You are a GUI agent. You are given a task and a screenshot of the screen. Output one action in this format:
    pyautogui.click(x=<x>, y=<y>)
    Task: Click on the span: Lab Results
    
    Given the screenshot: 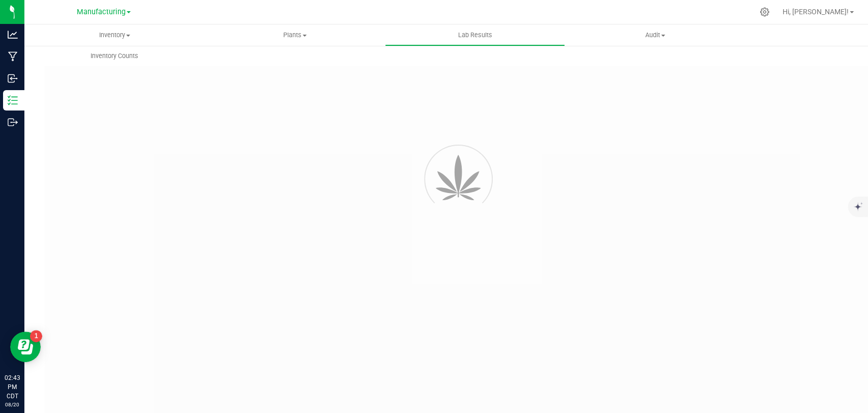 What is the action you would take?
    pyautogui.click(x=475, y=35)
    